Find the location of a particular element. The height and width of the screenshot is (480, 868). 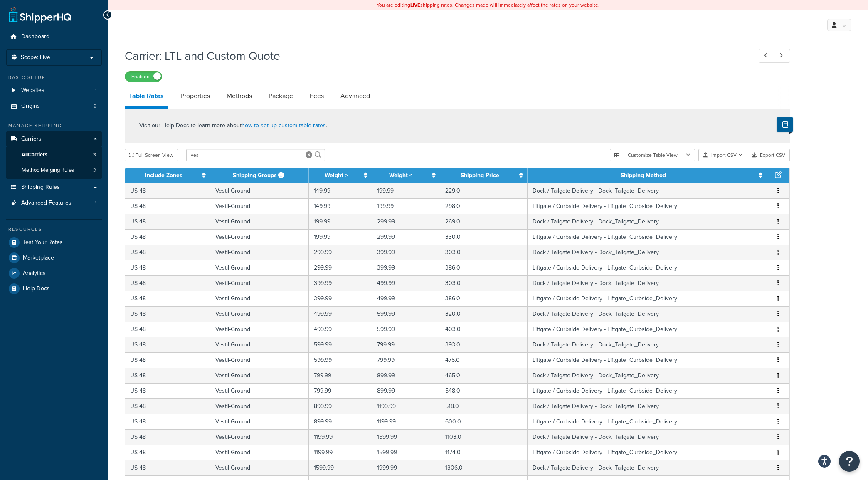

span: 2 is located at coordinates (95, 106).